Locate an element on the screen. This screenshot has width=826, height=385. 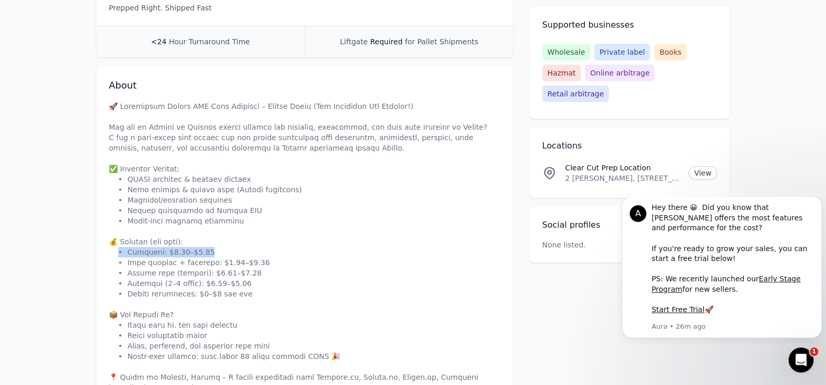
span: Wholesale is located at coordinates (566, 52).